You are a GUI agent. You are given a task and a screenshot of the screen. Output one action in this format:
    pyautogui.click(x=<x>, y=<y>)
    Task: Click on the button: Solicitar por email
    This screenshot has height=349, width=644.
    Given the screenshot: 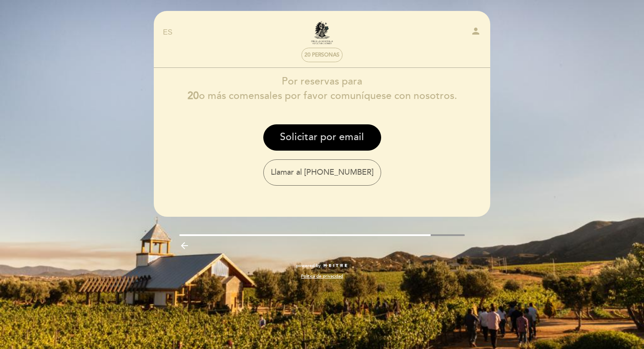 What is the action you would take?
    pyautogui.click(x=322, y=137)
    